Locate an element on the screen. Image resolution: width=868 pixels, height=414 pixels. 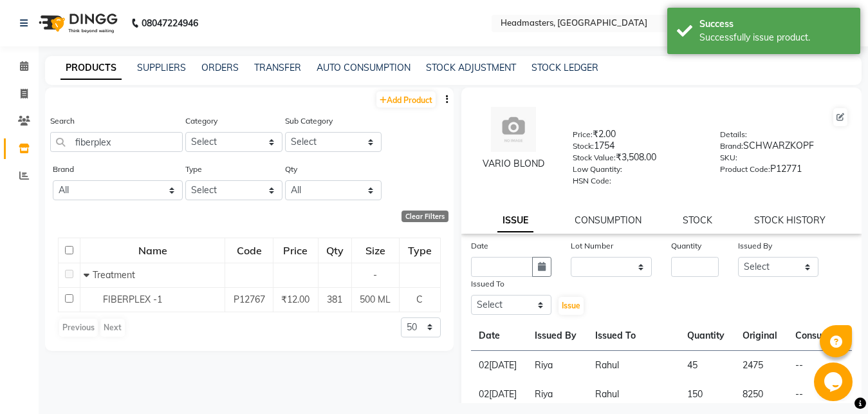
label: Search is located at coordinates (63, 121).